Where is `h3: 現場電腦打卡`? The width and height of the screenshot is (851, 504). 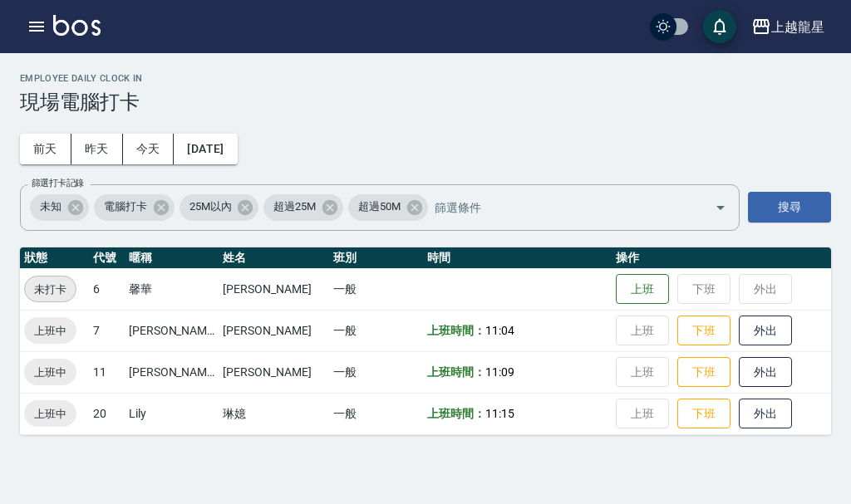
h3: 現場電腦打卡 is located at coordinates (425, 102).